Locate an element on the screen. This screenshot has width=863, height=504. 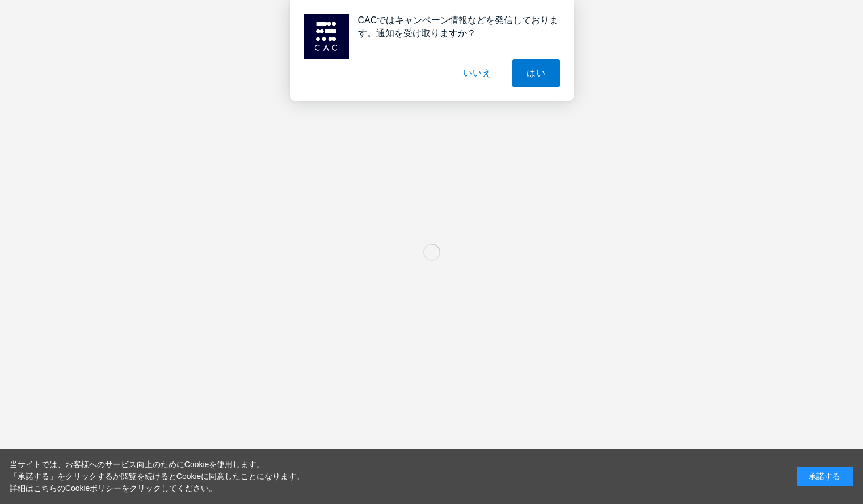
button: いいえ is located at coordinates (477, 73).